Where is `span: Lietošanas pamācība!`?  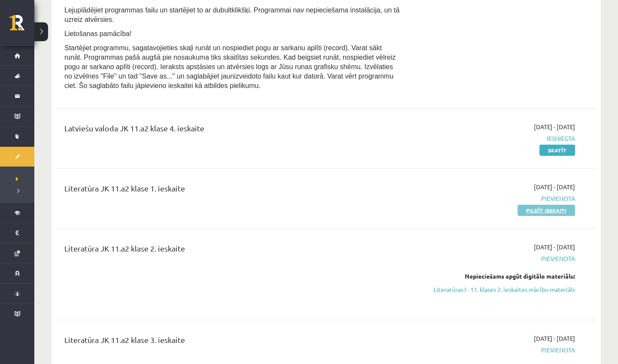
span: Lietošanas pamācība! is located at coordinates (98, 33).